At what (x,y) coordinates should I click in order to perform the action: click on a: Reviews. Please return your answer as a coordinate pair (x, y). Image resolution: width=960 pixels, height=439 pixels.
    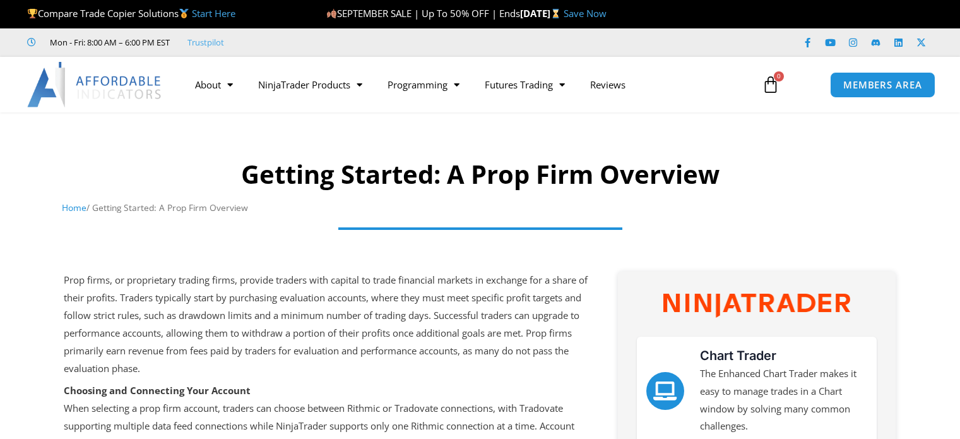
    Looking at the image, I should click on (608, 85).